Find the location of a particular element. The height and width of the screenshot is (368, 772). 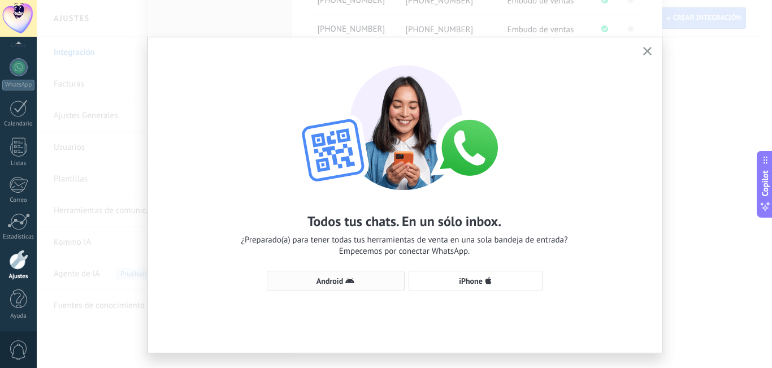

div: Correo is located at coordinates (19, 200).